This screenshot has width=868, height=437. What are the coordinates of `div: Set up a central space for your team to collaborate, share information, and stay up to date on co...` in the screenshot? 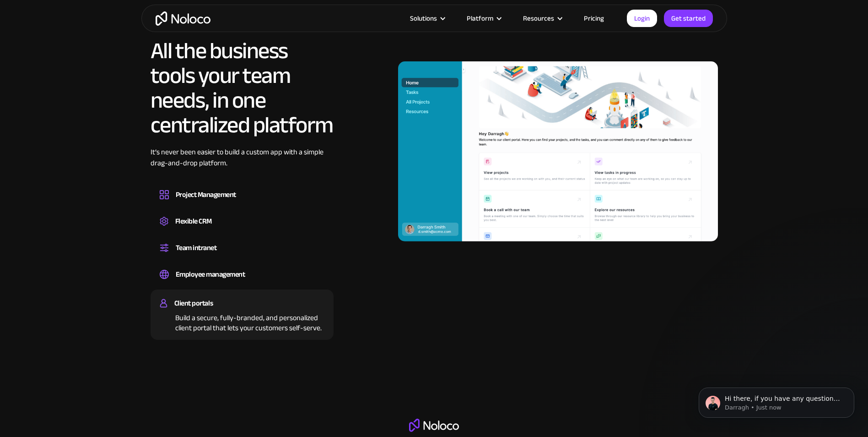 It's located at (242, 256).